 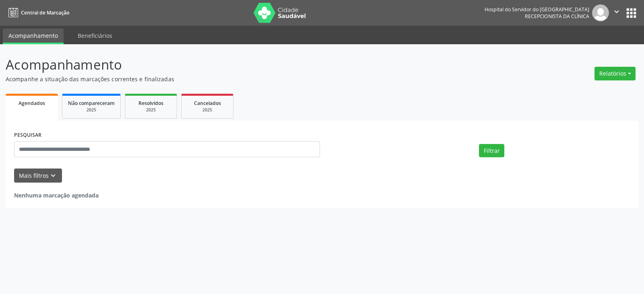 I want to click on a: Central de Marcação, so click(x=37, y=12).